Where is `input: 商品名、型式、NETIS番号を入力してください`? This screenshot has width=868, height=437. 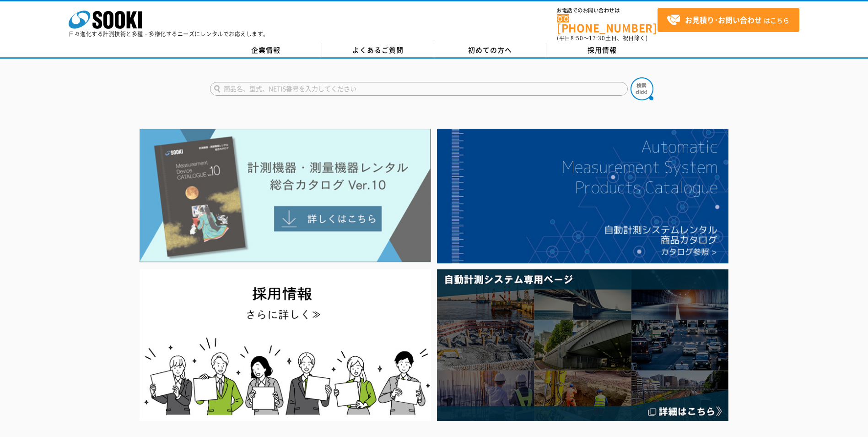
input: 商品名、型式、NETIS番号を入力してください is located at coordinates (419, 89).